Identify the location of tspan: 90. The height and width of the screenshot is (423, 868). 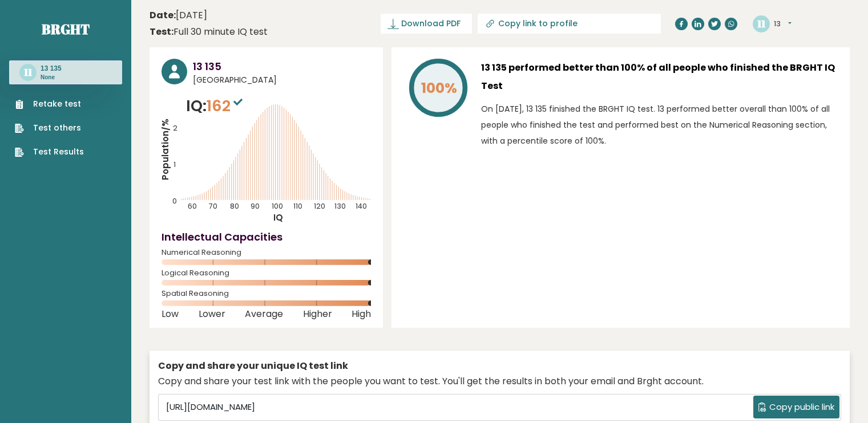
(255, 206).